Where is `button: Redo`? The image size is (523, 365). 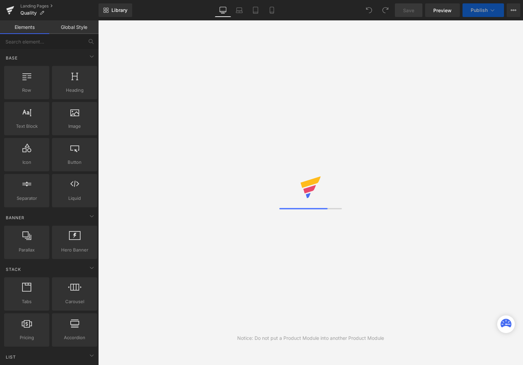 button: Redo is located at coordinates (385, 10).